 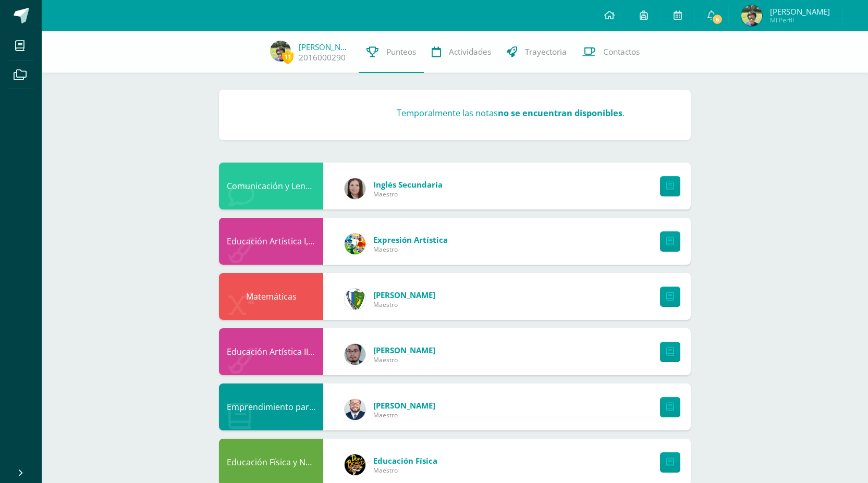 What do you see at coordinates (355, 409) in the screenshot?
I see `img: eaa624bfc361f5d4e8a554d75d1a3cf6.png` at bounding box center [355, 409].